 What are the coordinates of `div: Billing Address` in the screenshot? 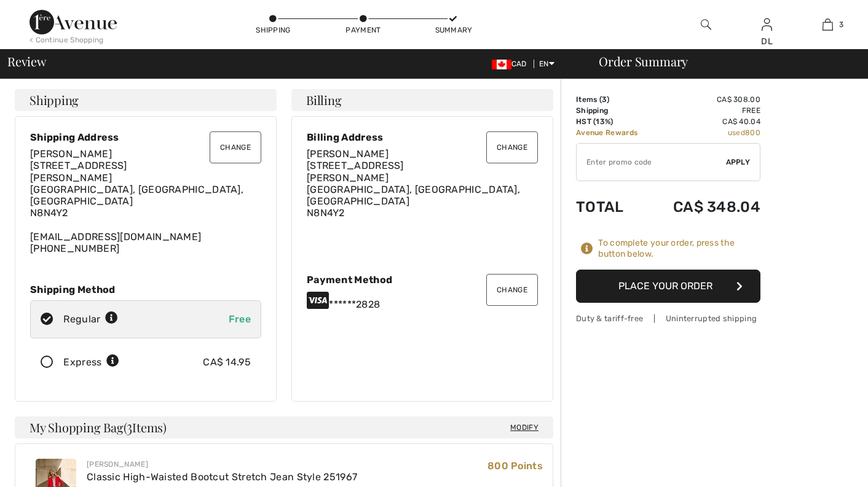 It's located at (422, 137).